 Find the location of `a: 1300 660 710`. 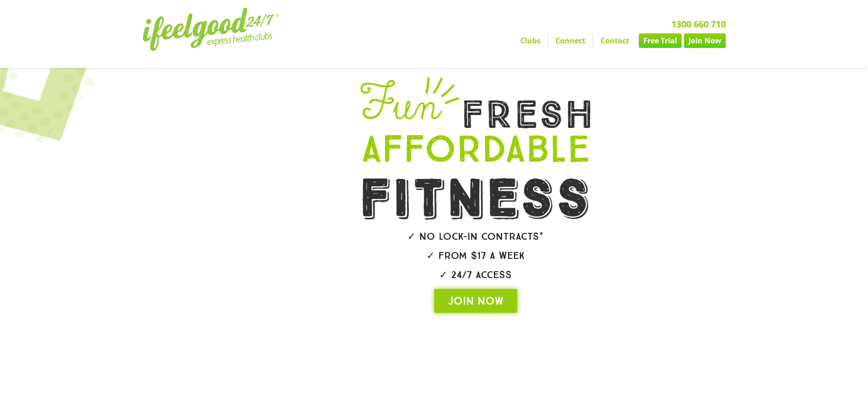

a: 1300 660 710 is located at coordinates (699, 24).